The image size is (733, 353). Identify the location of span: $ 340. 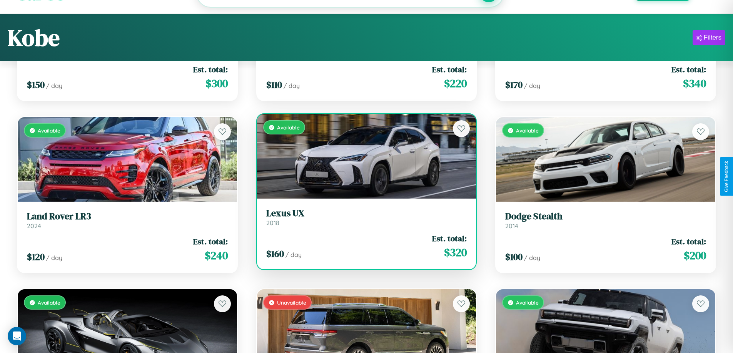
(694, 83).